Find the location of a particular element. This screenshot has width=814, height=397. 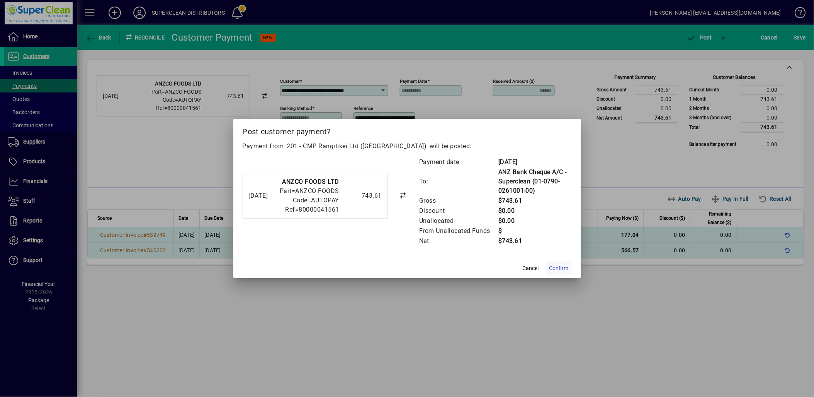

button: Confirm is located at coordinates (559, 268).